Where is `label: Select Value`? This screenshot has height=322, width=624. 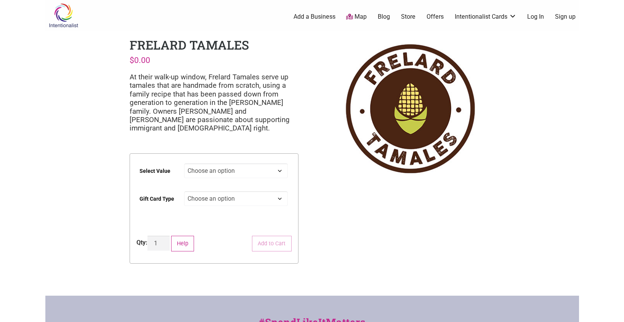
label: Select Value is located at coordinates (155, 171).